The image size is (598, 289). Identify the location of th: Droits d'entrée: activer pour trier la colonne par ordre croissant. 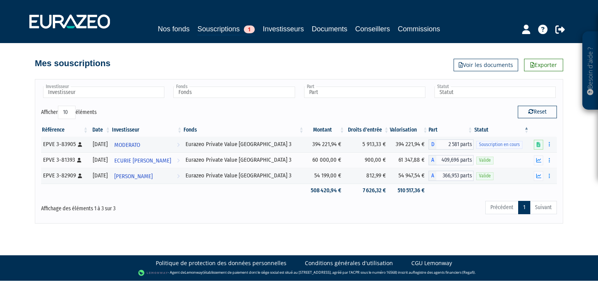
(368, 130).